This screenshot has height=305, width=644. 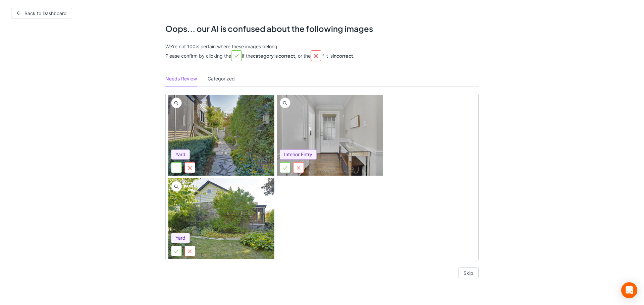 What do you see at coordinates (221, 79) in the screenshot?
I see `div: Categorized` at bounding box center [221, 79].